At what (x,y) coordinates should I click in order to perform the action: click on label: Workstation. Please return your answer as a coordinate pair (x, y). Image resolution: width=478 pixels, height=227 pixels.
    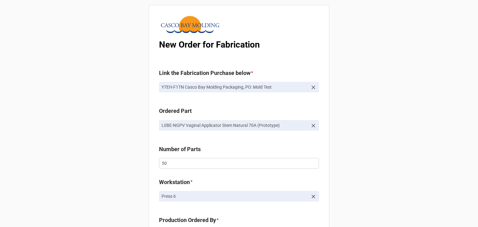
    Looking at the image, I should click on (174, 182).